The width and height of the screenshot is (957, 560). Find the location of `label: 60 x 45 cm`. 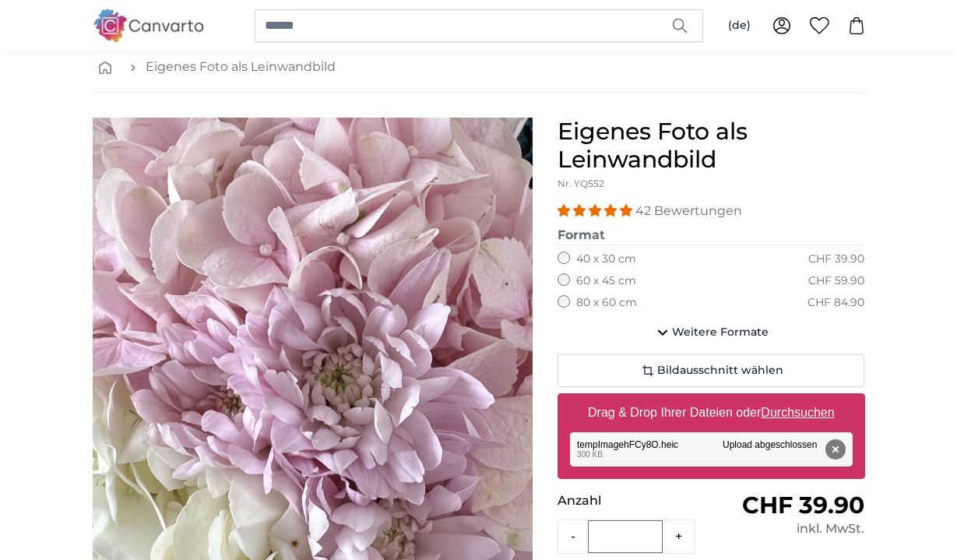

label: 60 x 45 cm is located at coordinates (606, 281).